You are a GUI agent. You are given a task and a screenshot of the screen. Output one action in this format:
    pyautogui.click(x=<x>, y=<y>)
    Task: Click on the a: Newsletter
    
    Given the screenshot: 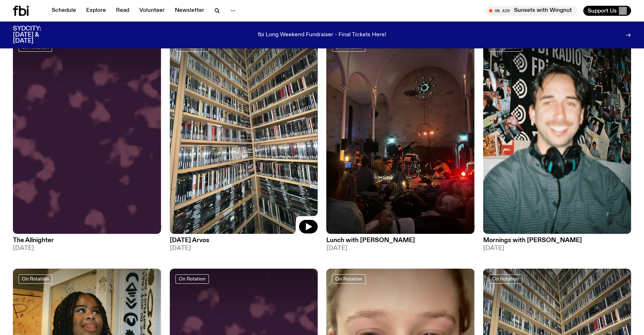 What is the action you would take?
    pyautogui.click(x=190, y=11)
    